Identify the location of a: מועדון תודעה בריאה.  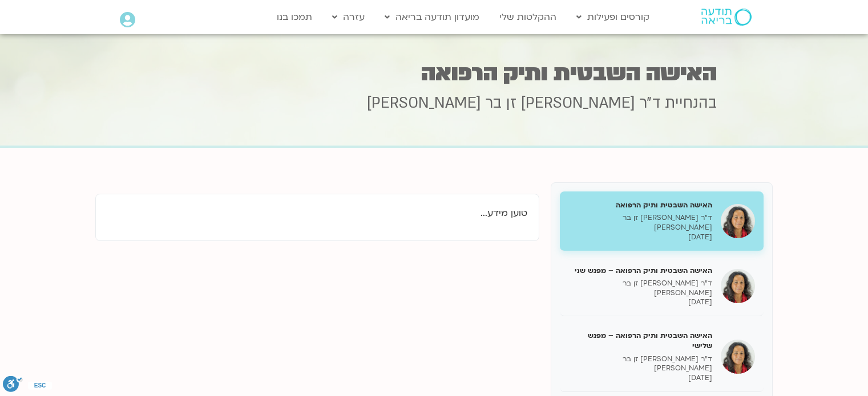
(432, 17).